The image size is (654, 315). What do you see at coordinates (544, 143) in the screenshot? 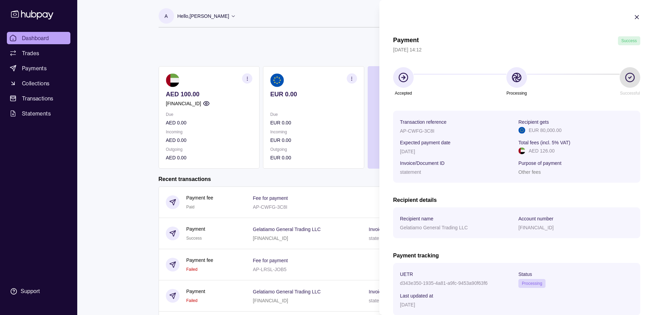
I see `p: Total fees (incl. 5% VAT)` at bounding box center [544, 143].